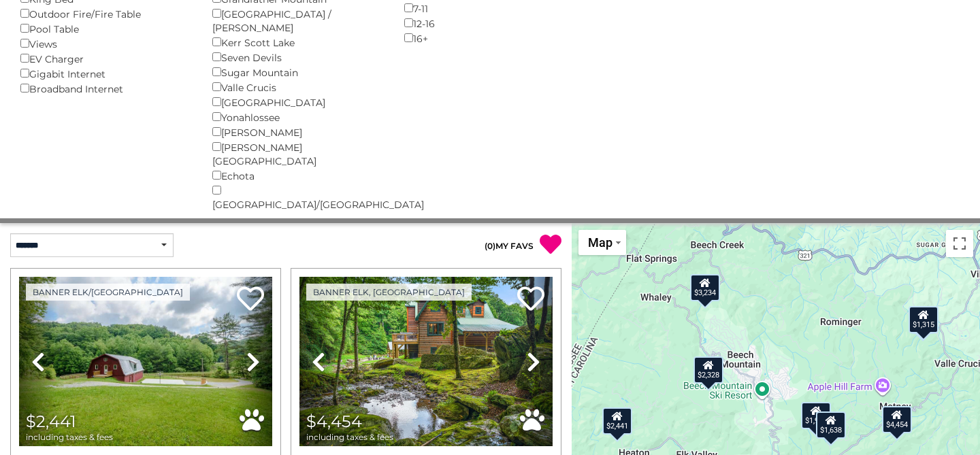  What do you see at coordinates (490, 23) in the screenshot?
I see `div: 12-16` at bounding box center [490, 23].